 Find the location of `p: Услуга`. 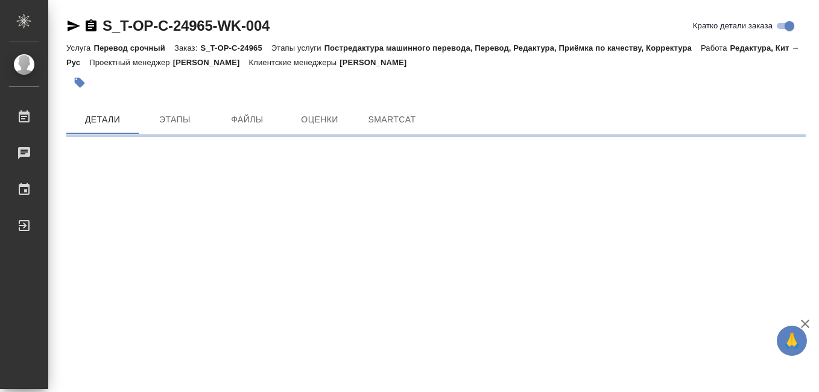

p: Услуга is located at coordinates (80, 48).